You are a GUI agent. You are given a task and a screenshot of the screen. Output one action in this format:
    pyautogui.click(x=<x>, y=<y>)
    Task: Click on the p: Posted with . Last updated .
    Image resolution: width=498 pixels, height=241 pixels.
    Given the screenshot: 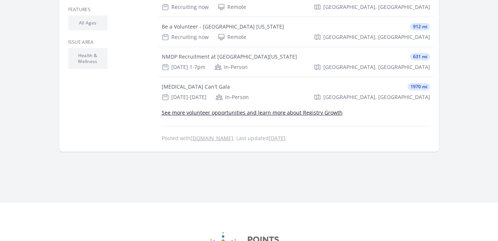 What is the action you would take?
    pyautogui.click(x=296, y=138)
    